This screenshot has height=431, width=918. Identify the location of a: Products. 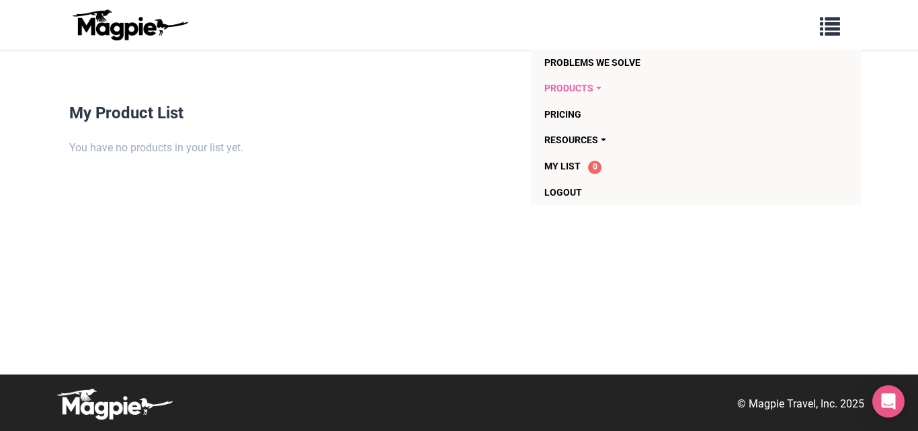
(669, 88).